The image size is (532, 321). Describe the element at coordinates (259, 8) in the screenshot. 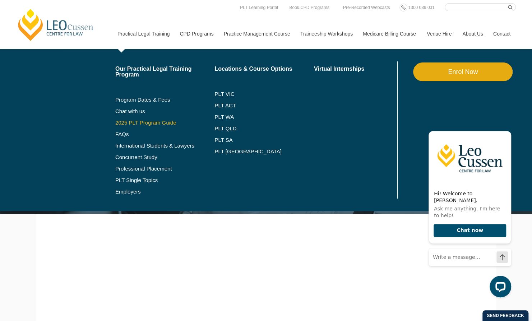

I see `a: PLT Learning Portal` at that location.